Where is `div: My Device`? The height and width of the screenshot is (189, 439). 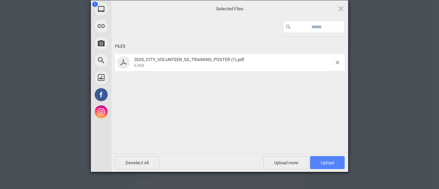
div: My Device is located at coordinates (132, 9).